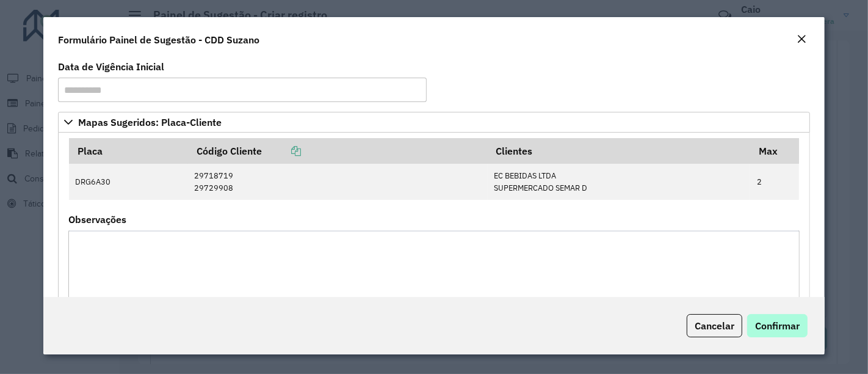  Describe the element at coordinates (150, 122) in the screenshot. I see `span: Mapas Sugeridos: Placa-Cliente` at that location.